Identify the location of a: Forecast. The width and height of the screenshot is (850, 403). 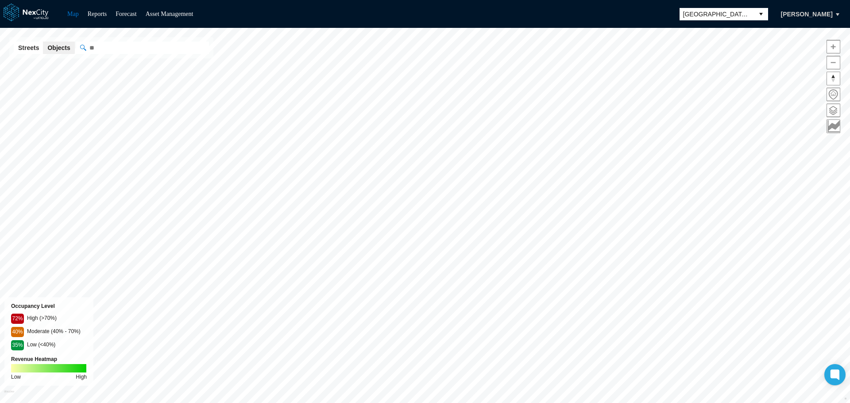
(126, 14).